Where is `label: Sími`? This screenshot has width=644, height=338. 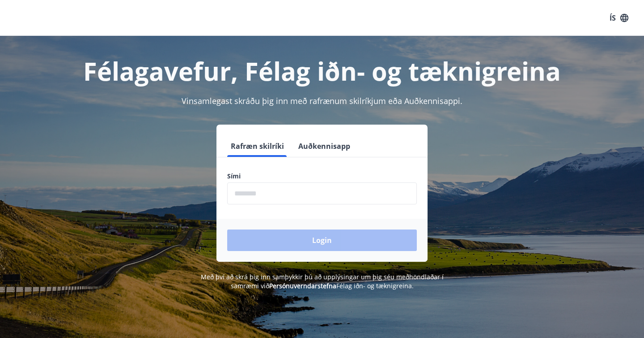 label: Sími is located at coordinates (322, 176).